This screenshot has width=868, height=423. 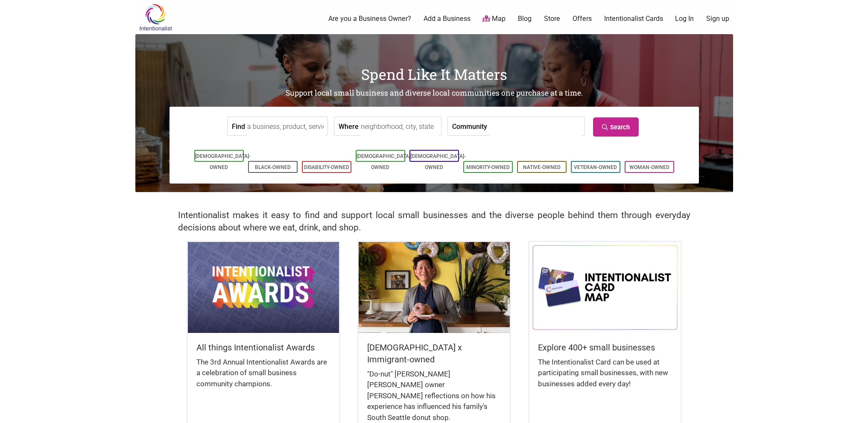 What do you see at coordinates (434, 222) in the screenshot?
I see `h2: Intentionalist makes it easy to find and support local small businesses and the diverse people be...` at bounding box center [434, 222].